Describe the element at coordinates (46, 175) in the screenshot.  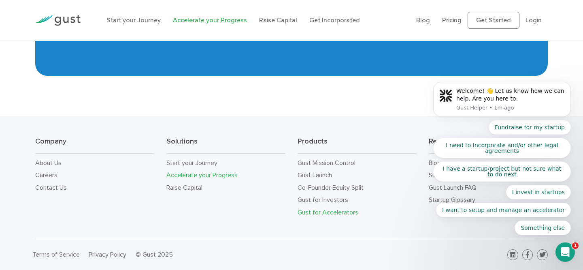
I see `a: Careers` at that location.